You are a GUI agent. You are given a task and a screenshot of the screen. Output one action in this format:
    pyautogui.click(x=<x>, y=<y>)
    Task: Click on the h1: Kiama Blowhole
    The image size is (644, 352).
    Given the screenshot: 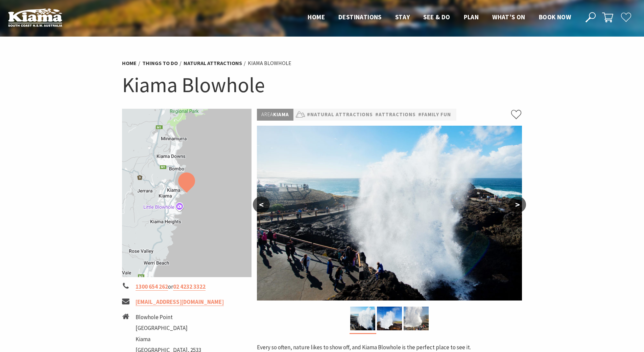 What is the action you would take?
    pyautogui.click(x=322, y=84)
    